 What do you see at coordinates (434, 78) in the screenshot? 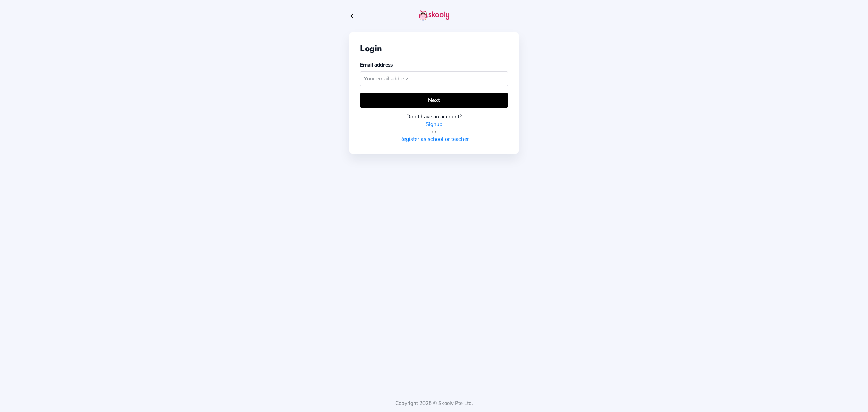
I see `input: Your email address` at bounding box center [434, 78].